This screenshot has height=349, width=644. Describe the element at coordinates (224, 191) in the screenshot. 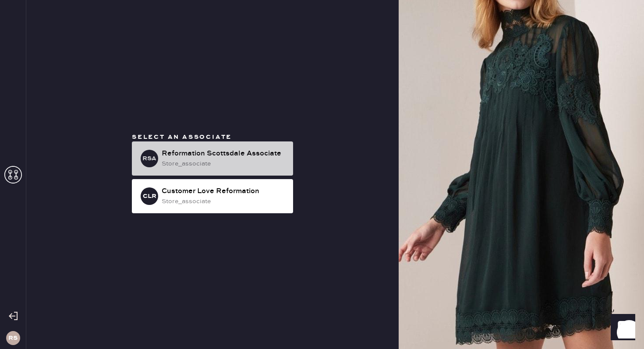

I see `div: Customer Love Reformation` at that location.